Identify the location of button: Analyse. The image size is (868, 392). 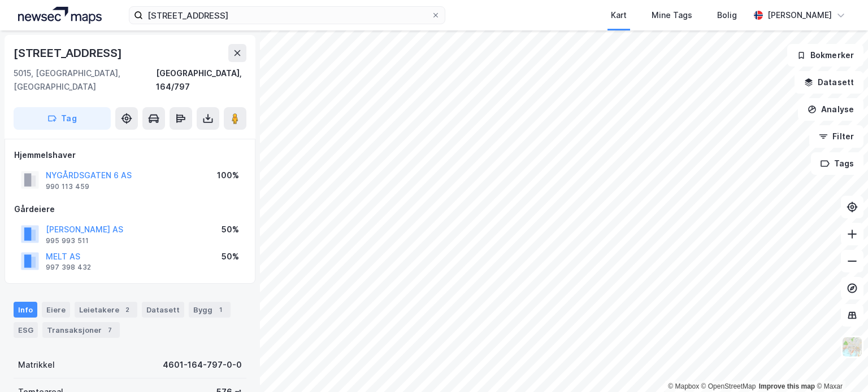
(831, 110).